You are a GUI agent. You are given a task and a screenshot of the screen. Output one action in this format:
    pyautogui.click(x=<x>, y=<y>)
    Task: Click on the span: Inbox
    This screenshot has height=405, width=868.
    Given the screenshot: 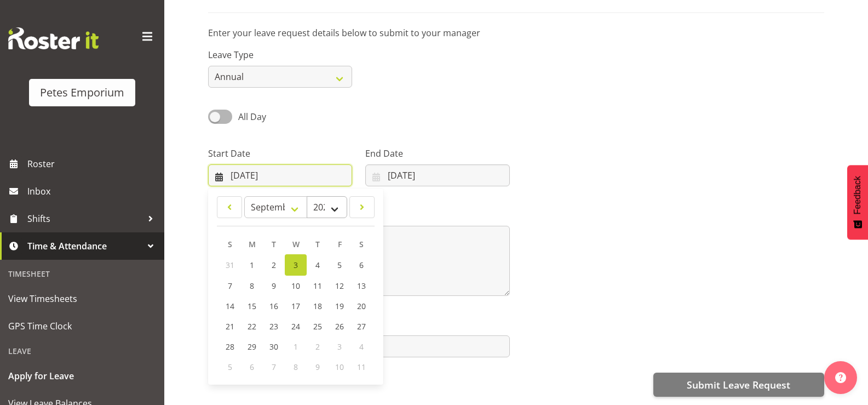 What is the action you would take?
    pyautogui.click(x=93, y=191)
    